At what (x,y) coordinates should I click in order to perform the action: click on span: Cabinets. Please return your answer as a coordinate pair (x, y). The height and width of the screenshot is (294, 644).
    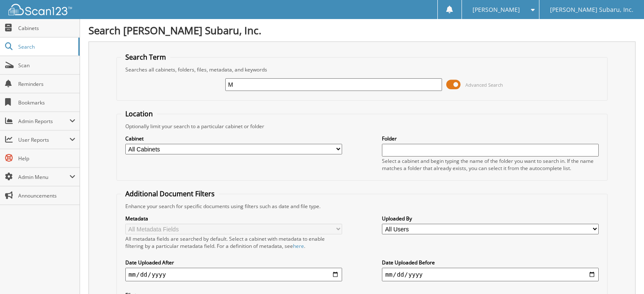
    Looking at the image, I should click on (47, 28).